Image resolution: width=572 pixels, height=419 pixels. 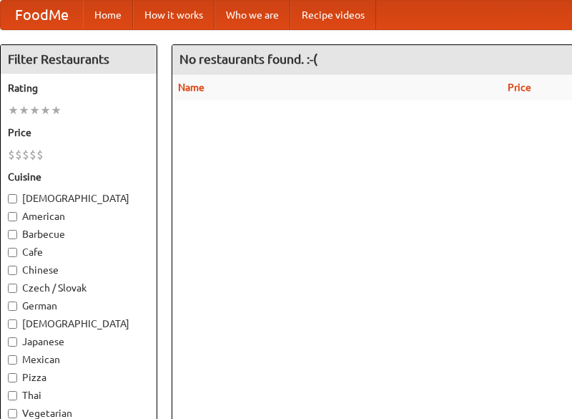 I want to click on label: Mexican, so click(x=79, y=359).